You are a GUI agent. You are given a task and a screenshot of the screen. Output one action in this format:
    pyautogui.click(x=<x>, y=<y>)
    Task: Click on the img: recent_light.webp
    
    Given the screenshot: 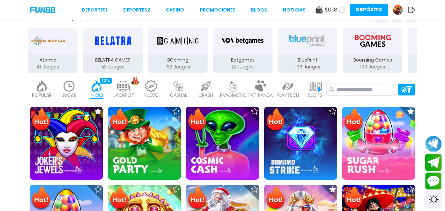 What is the action you would take?
    pyautogui.click(x=69, y=86)
    